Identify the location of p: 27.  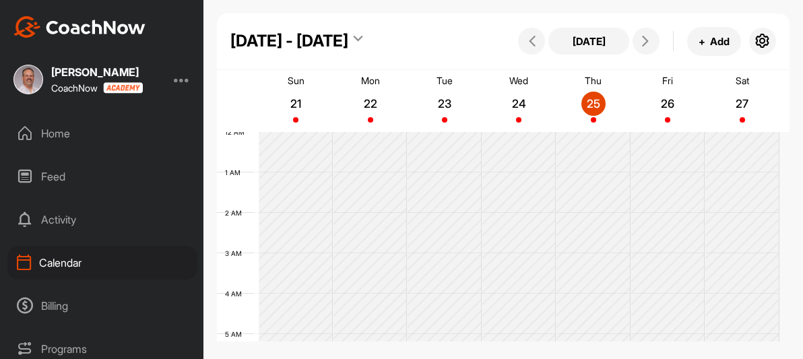
(742, 104).